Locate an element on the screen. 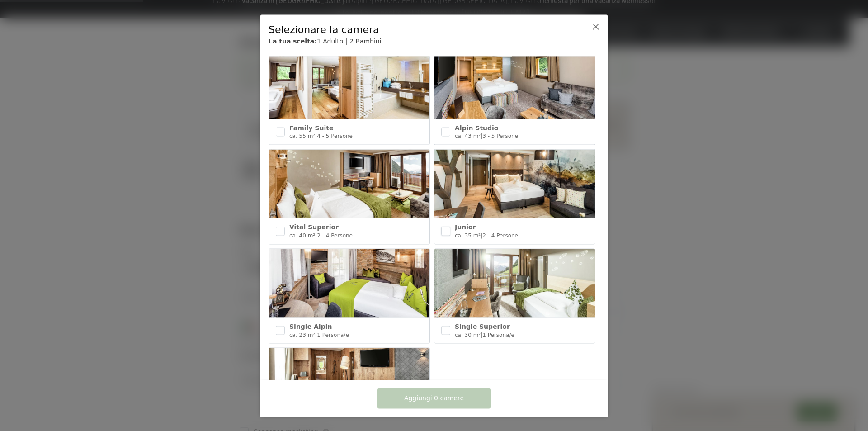  span: 4 - 5 Persone is located at coordinates (335, 136).